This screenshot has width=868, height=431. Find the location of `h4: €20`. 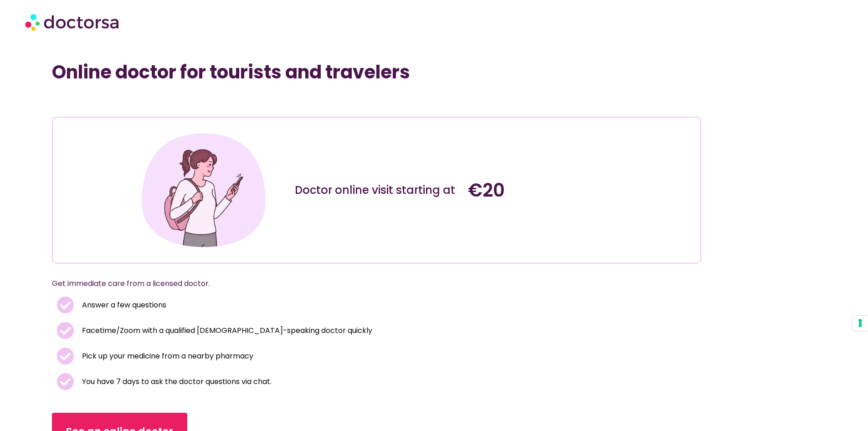

h4: €20 is located at coordinates (550, 190).